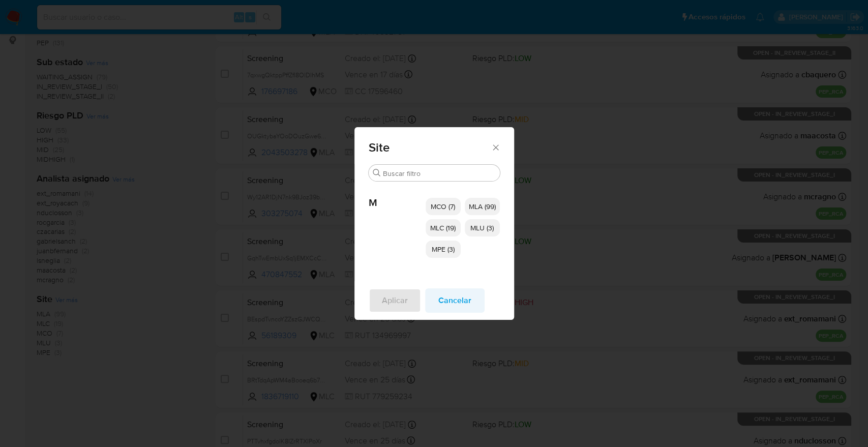  Describe the element at coordinates (443, 228) in the screenshot. I see `div: MLC (19)` at that location.